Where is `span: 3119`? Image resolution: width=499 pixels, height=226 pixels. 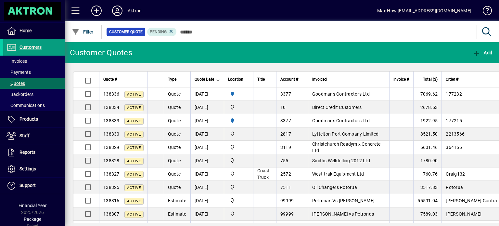 span: 3119 is located at coordinates (286, 147).